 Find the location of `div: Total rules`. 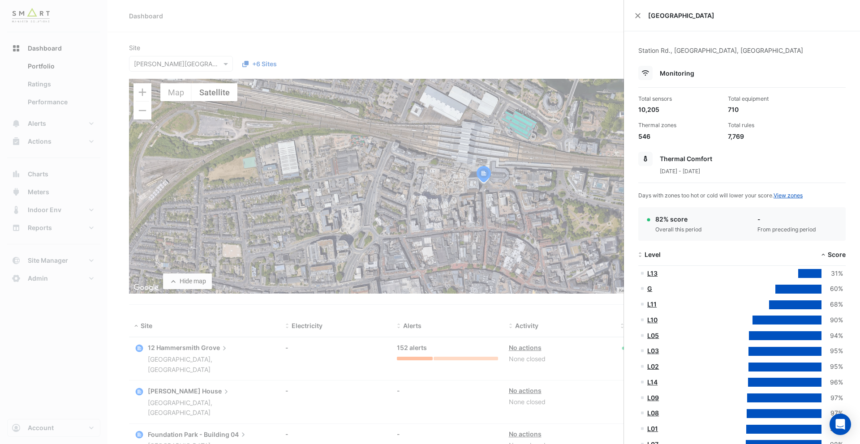

div: Total rules is located at coordinates (769, 125).